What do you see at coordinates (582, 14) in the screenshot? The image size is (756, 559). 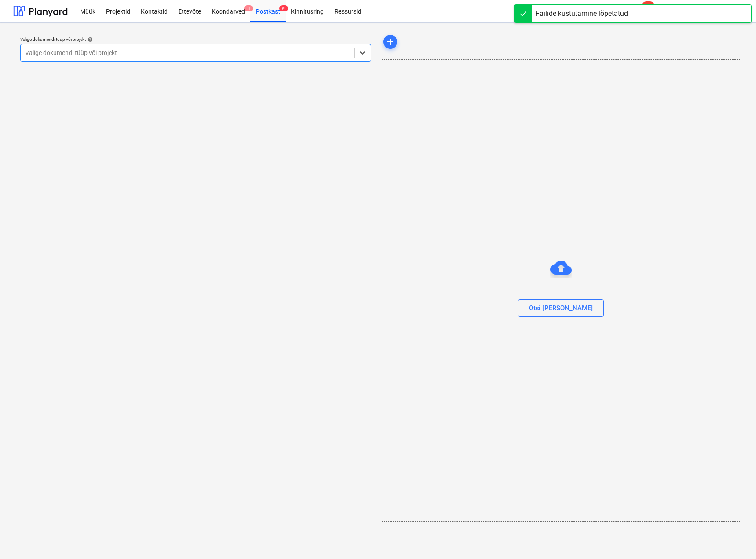 I see `div: Failide kustutamine lõpetatud` at bounding box center [582, 14].